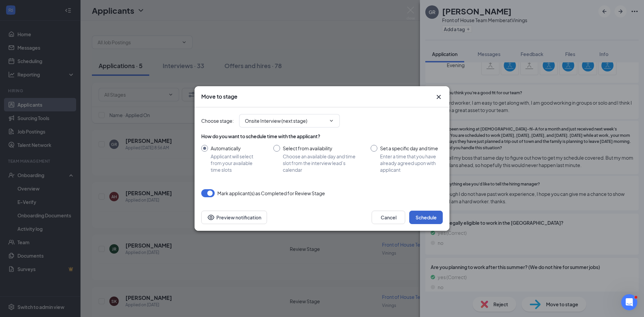  Describe the element at coordinates (426, 217) in the screenshot. I see `button: Schedule` at that location.